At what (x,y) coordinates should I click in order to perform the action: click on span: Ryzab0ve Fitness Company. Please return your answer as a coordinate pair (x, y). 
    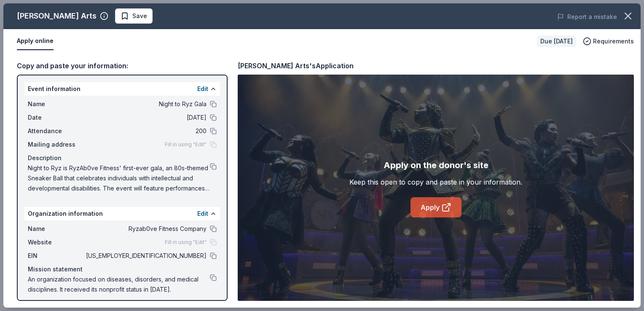
    Looking at the image, I should click on (145, 229).